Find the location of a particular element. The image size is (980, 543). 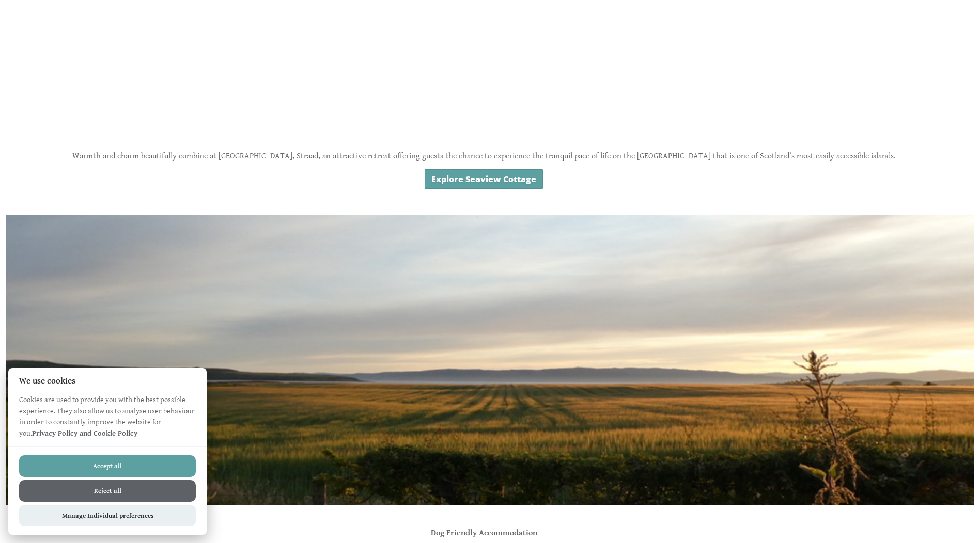

button: Accept all is located at coordinates (108, 466).